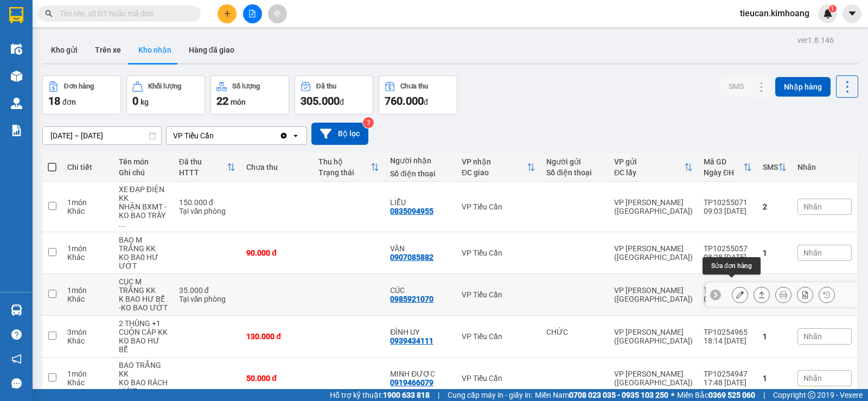 This screenshot has height=401, width=868. I want to click on span: 305.000, so click(320, 101).